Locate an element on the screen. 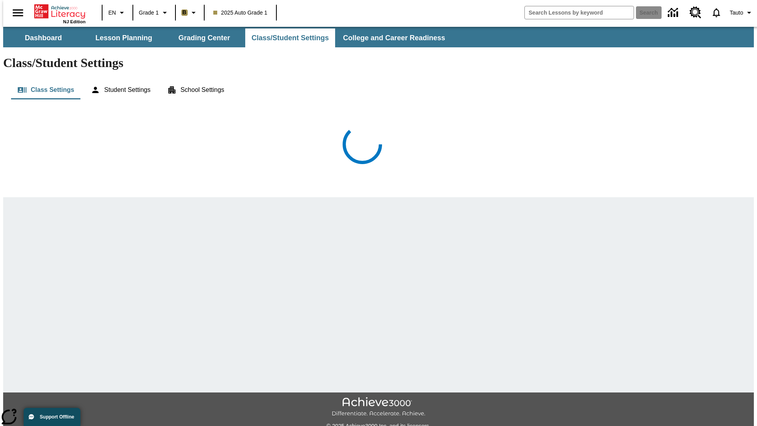 This screenshot has height=426, width=757. button: Class/Student Settings is located at coordinates (290, 38).